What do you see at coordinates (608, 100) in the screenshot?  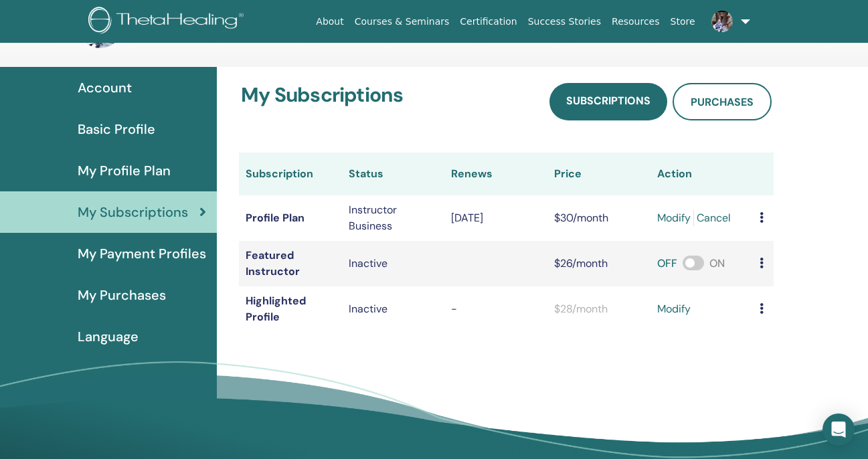 I see `span: Subscriptions` at bounding box center [608, 100].